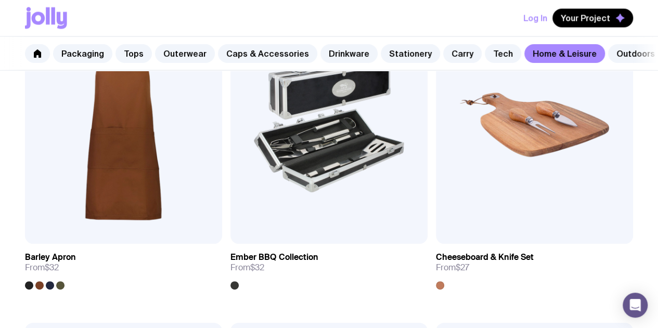 The image size is (658, 328). What do you see at coordinates (593, 18) in the screenshot?
I see `button: Your Project` at bounding box center [593, 18].